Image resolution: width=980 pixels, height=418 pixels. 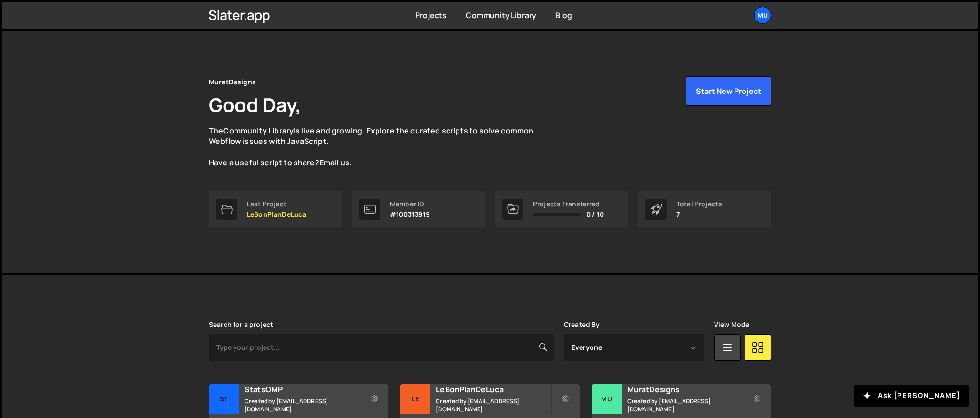 What do you see at coordinates (493, 389) in the screenshot?
I see `h2: LeBonPlanDeLuca` at bounding box center [493, 389].